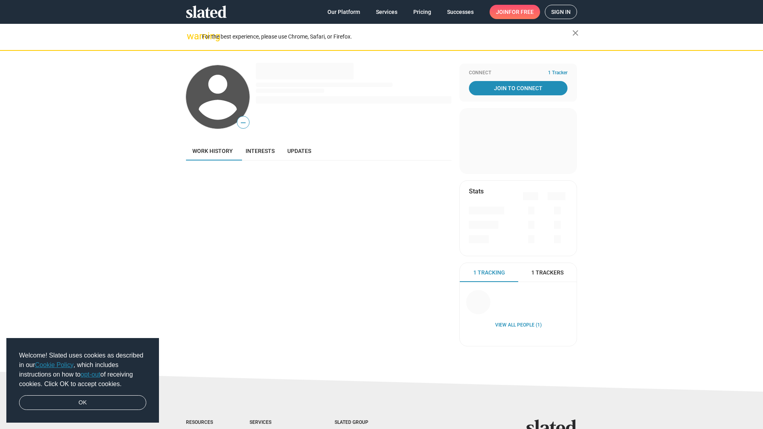 This screenshot has height=429, width=763. I want to click on div: Resources, so click(202, 423).